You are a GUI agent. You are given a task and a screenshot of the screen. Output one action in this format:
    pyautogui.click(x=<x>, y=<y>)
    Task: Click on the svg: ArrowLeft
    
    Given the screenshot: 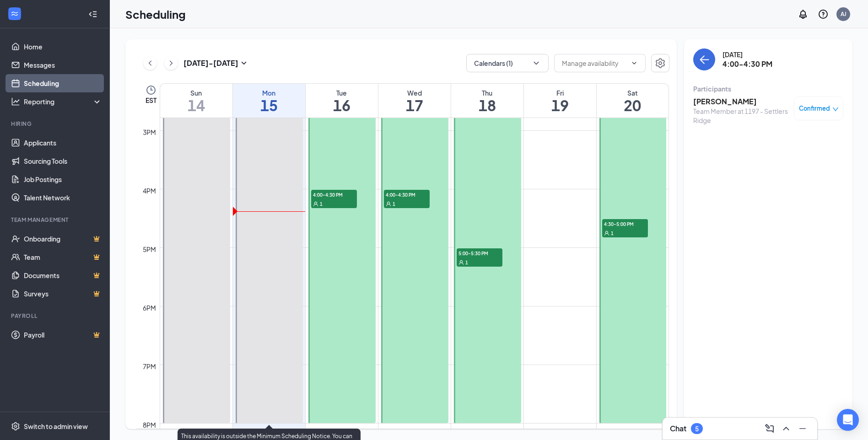 What is the action you would take?
    pyautogui.click(x=705, y=60)
    